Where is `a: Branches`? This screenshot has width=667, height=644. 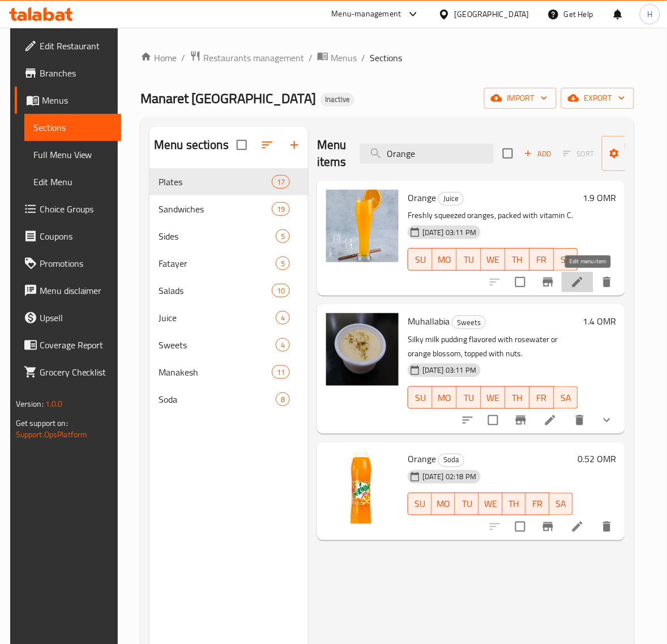
a: Branches is located at coordinates (68, 73).